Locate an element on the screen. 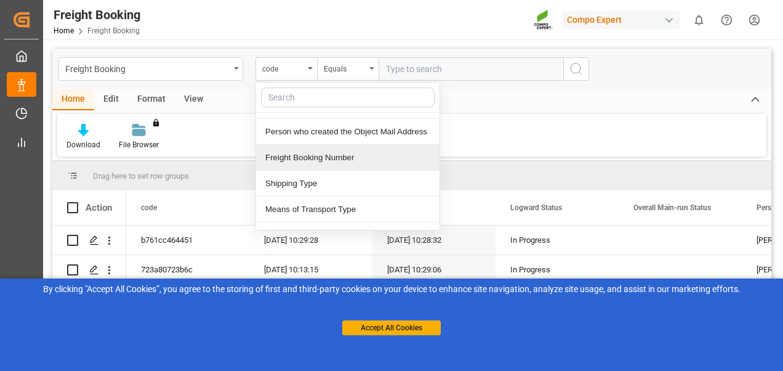 This screenshot has width=783, height=371. button: search button is located at coordinates (576, 69).